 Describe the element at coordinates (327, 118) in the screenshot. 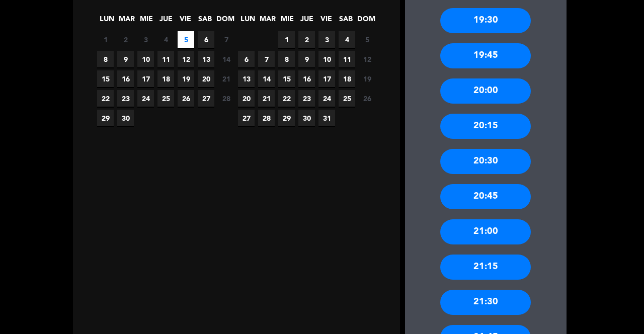

I see `span: 31` at that location.